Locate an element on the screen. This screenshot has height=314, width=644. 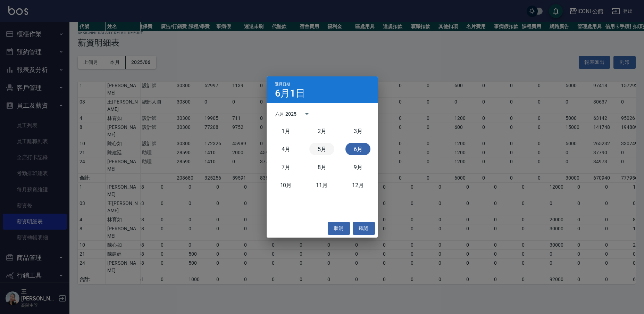
h4: 6月1日 is located at coordinates (290, 94).